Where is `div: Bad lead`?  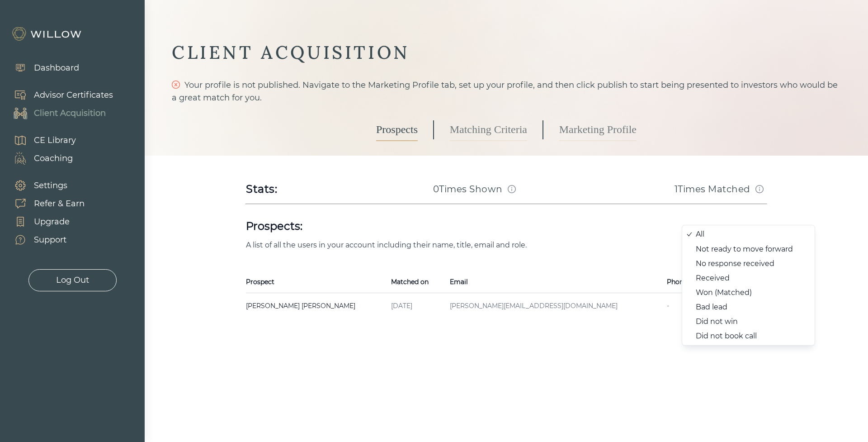
div: Bad lead is located at coordinates (744, 307).